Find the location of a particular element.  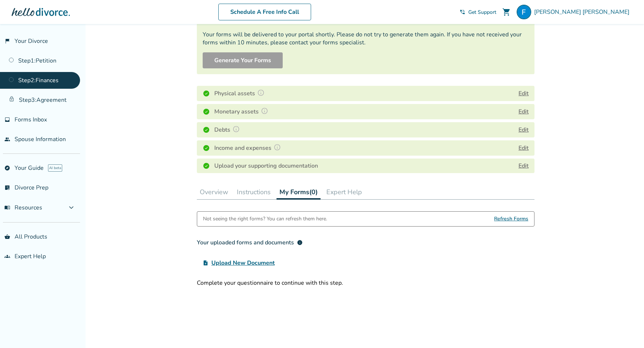

span: list_alt_check is located at coordinates (8, 188).